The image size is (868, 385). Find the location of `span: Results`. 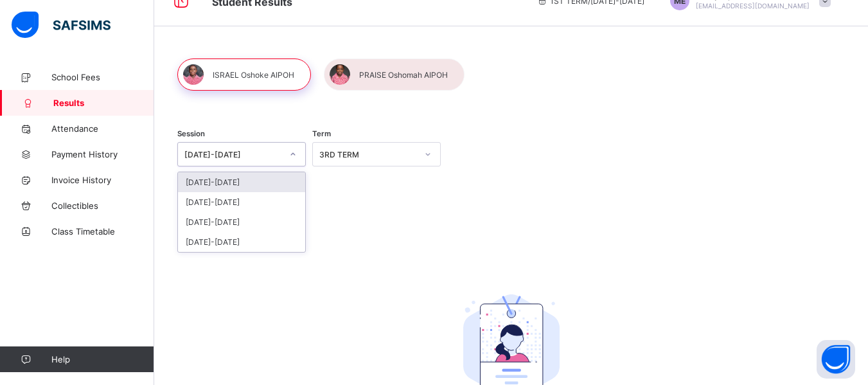

span: Results is located at coordinates (103, 103).